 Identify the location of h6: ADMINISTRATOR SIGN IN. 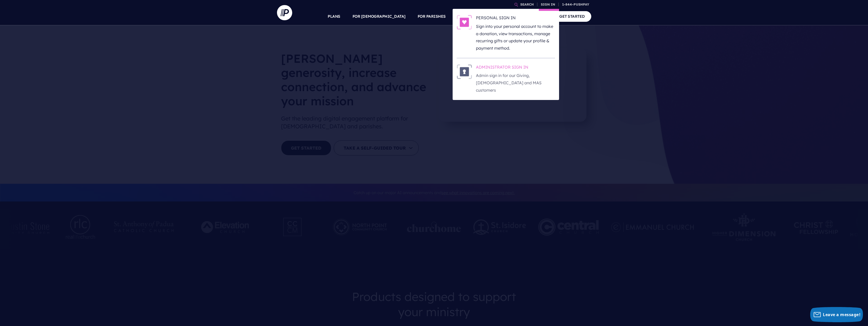
(516, 68).